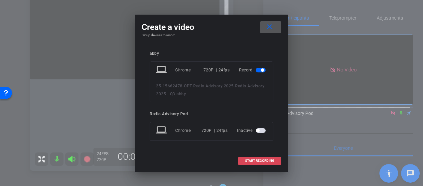 Image resolution: width=423 pixels, height=186 pixels. I want to click on span: START RECORDING, so click(260, 161).